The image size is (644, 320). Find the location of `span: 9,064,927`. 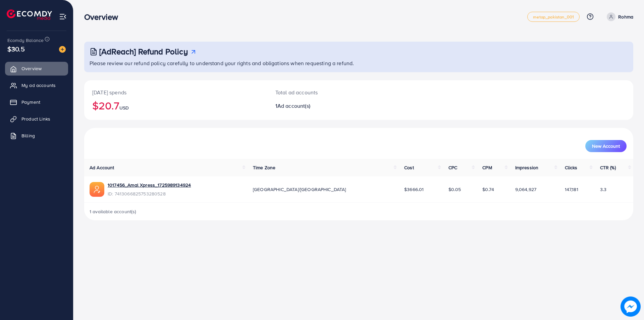

span: 9,064,927 is located at coordinates (525, 189).